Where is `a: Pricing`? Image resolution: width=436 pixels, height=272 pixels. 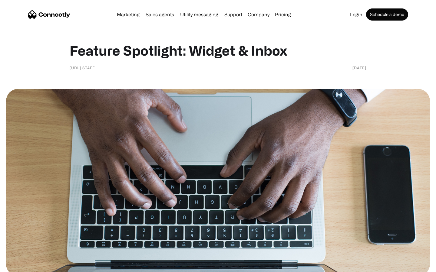
a: Pricing is located at coordinates (283, 15).